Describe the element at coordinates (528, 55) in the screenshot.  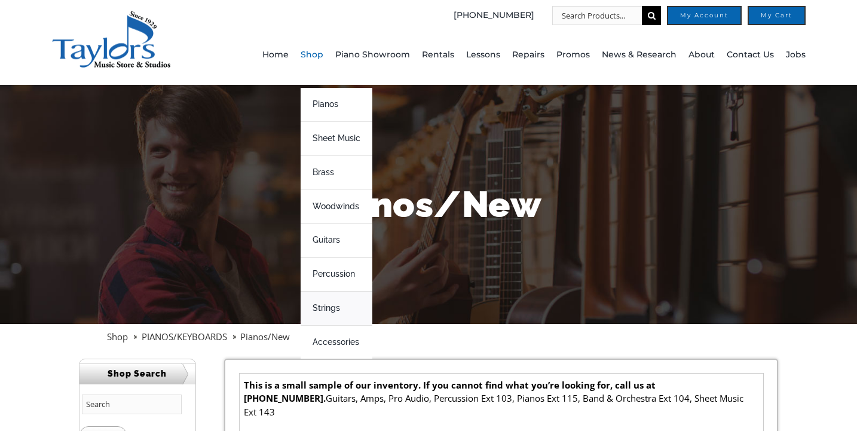
I see `span: Repairs` at that location.